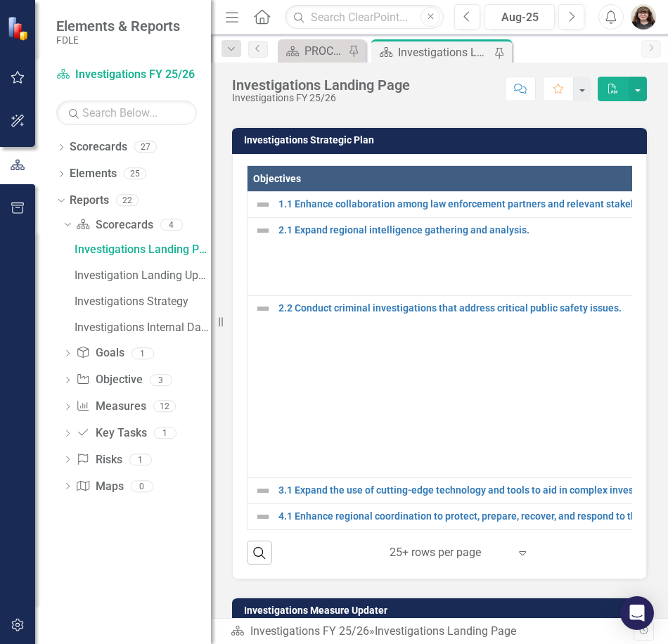  What do you see at coordinates (118, 26) in the screenshot?
I see `span: Elements & Reports` at bounding box center [118, 26].